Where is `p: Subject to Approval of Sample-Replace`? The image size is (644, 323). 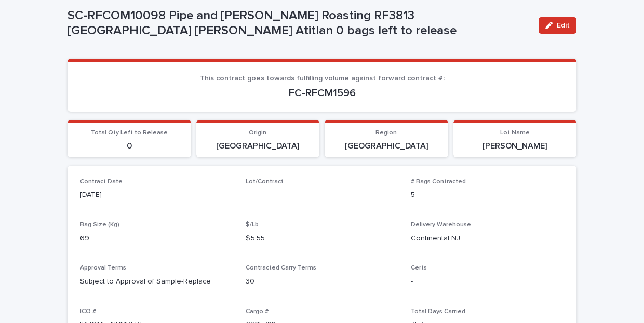
p: Subject to Approval of Sample-Replace is located at coordinates (157, 282).